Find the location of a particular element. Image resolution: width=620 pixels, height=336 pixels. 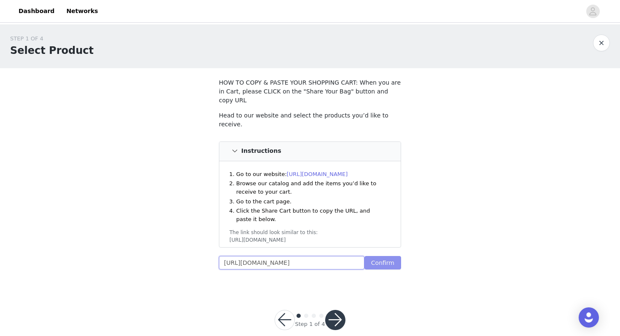

li: Go to the cart page. is located at coordinates (311, 202).